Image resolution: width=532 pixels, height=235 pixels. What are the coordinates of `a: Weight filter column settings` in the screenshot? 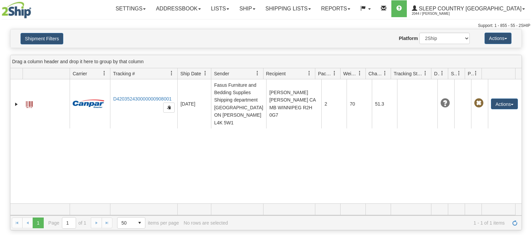 It's located at (360, 73).